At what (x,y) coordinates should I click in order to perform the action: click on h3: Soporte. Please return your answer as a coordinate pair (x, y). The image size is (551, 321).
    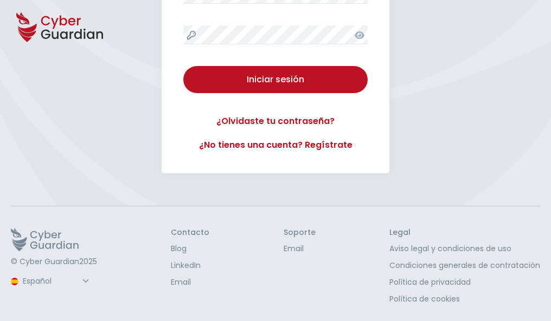
    Looking at the image, I should click on (299, 233).